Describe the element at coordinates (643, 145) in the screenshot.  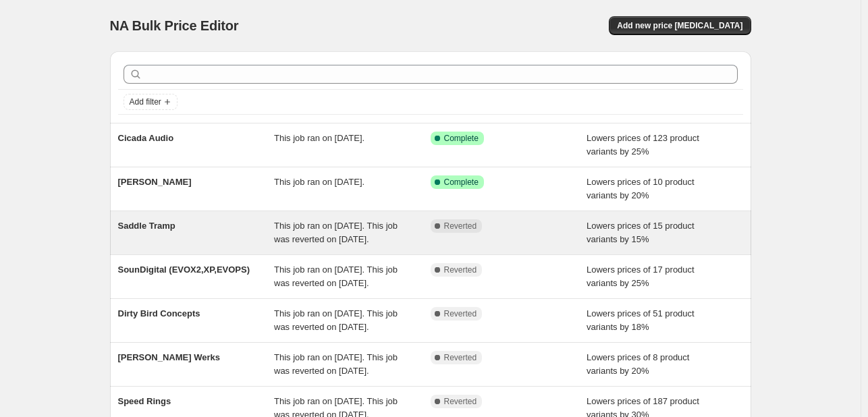
I see `span: Lowers prices of 123 product variants by 25%` at that location.